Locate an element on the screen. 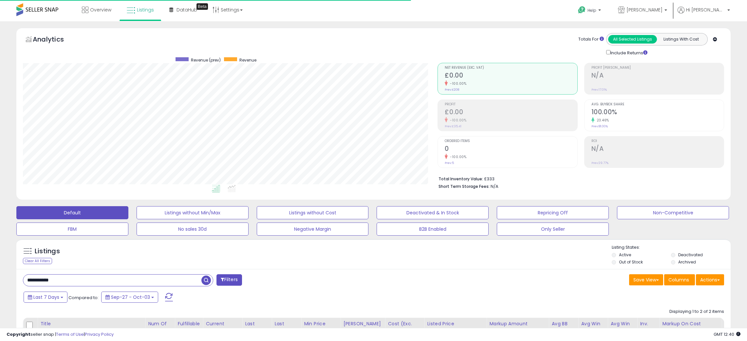 This screenshot has height=341, width=747. span: Last 7 Days is located at coordinates (46, 297).